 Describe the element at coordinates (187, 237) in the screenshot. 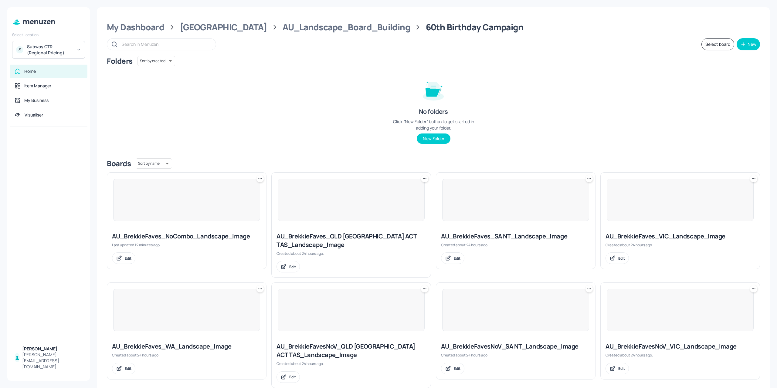

I see `div: AU_BrekkieFaves_NoCombo_Landscape_Image` at that location.